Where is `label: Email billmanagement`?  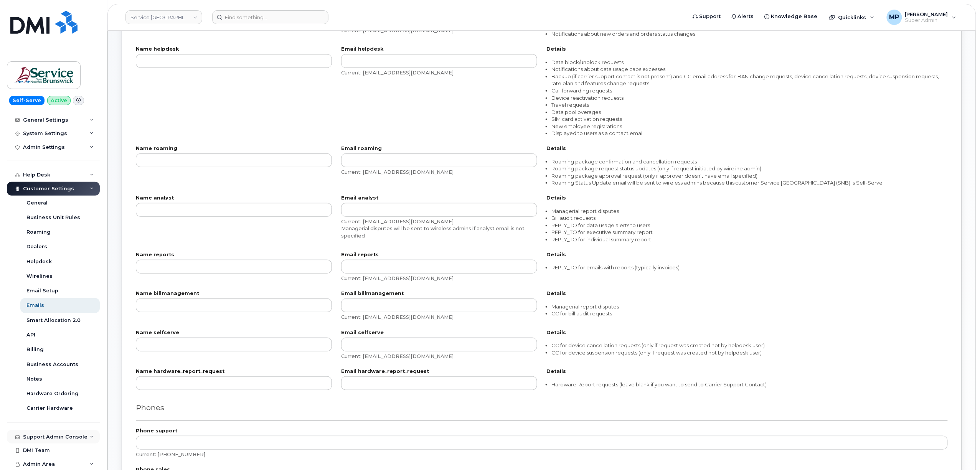 label: Email billmanagement is located at coordinates (439, 293).